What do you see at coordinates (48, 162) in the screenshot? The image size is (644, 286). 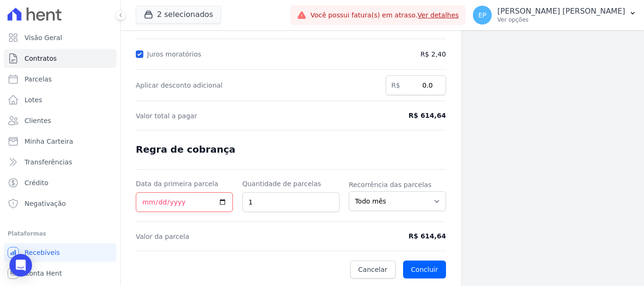 I see `span: Transferências` at bounding box center [48, 162].